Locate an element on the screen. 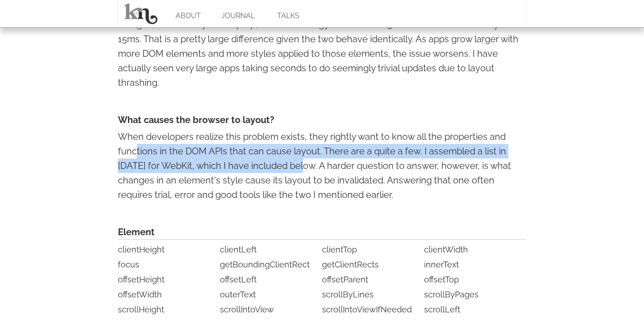  li: scrollByPages is located at coordinates (474, 295).